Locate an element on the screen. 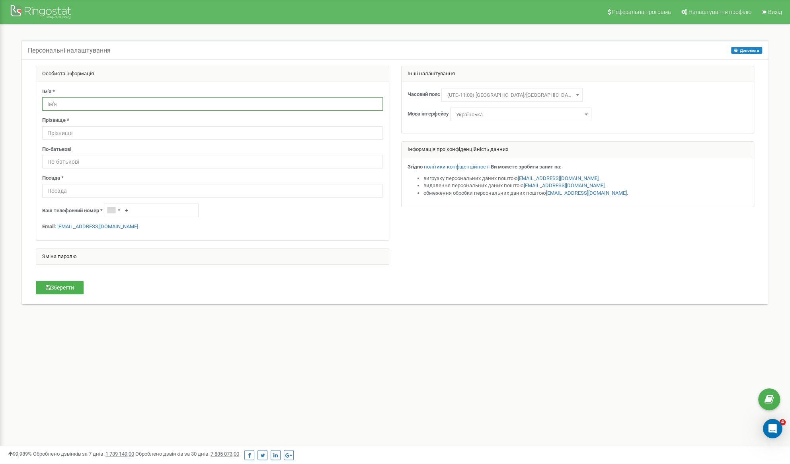  input: Прізвище is located at coordinates (212, 133).